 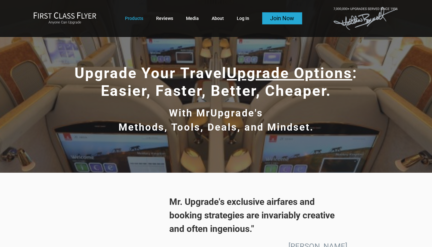 I want to click on a: About, so click(x=218, y=18).